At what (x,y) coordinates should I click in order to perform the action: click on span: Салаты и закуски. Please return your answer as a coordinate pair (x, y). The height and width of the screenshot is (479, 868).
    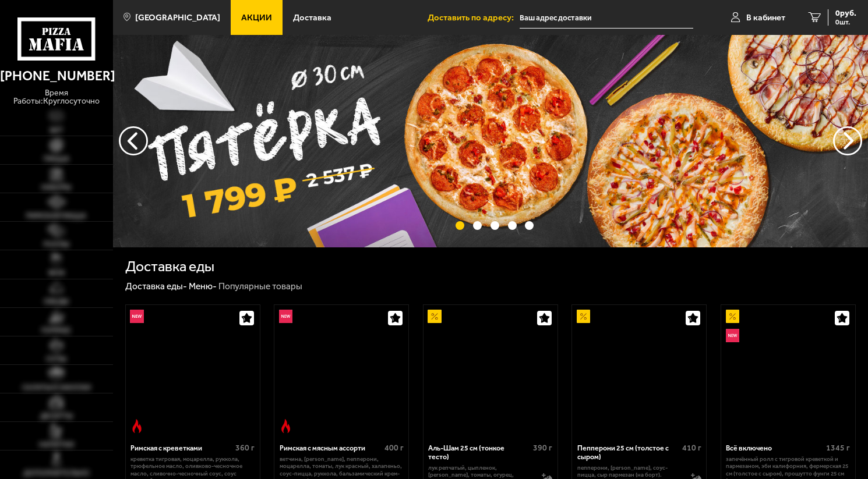
    Looking at the image, I should click on (56, 388).